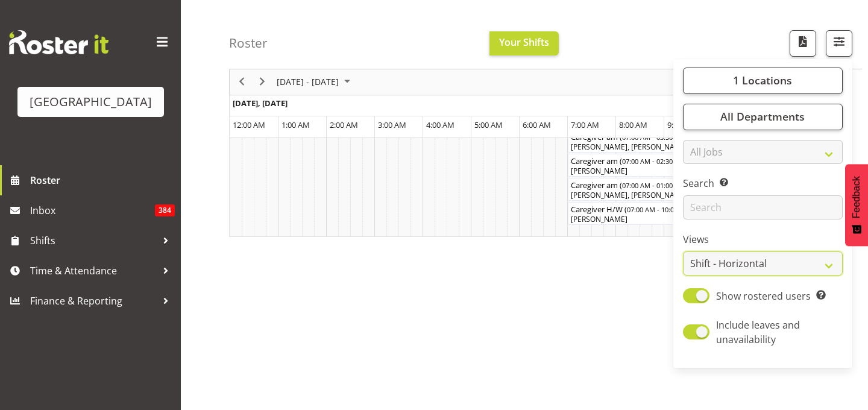 The width and height of the screenshot is (868, 410). What do you see at coordinates (93, 241) in the screenshot?
I see `span: Shifts` at bounding box center [93, 241].